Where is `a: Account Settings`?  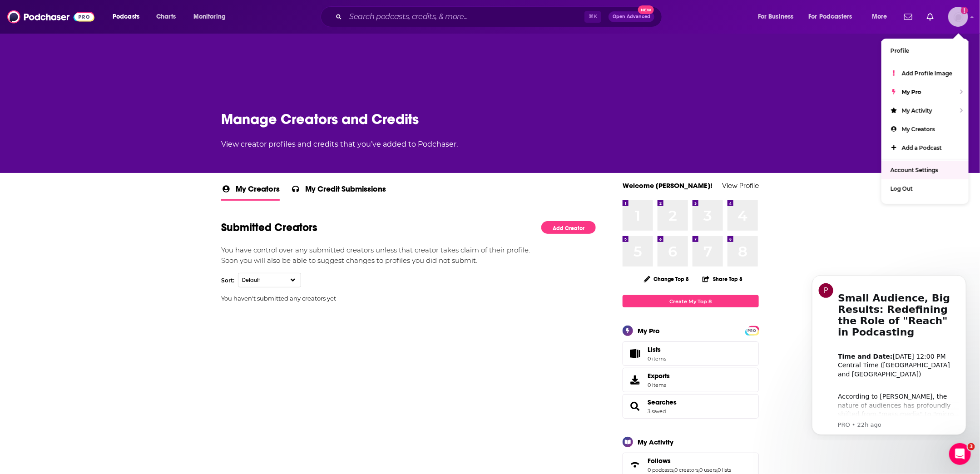
a: Account Settings is located at coordinates (925, 170).